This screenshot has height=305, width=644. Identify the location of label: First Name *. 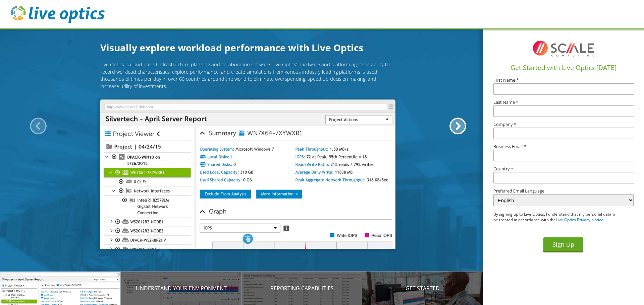
(563, 80).